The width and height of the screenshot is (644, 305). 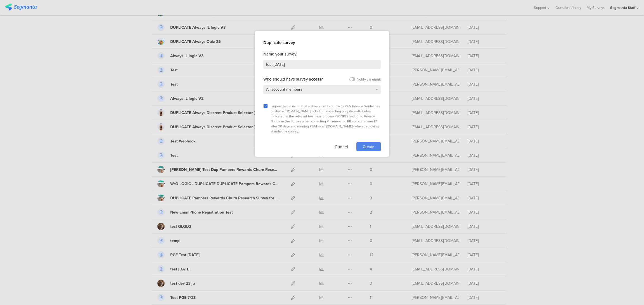 I want to click on div: Duplicate survey, so click(x=322, y=43).